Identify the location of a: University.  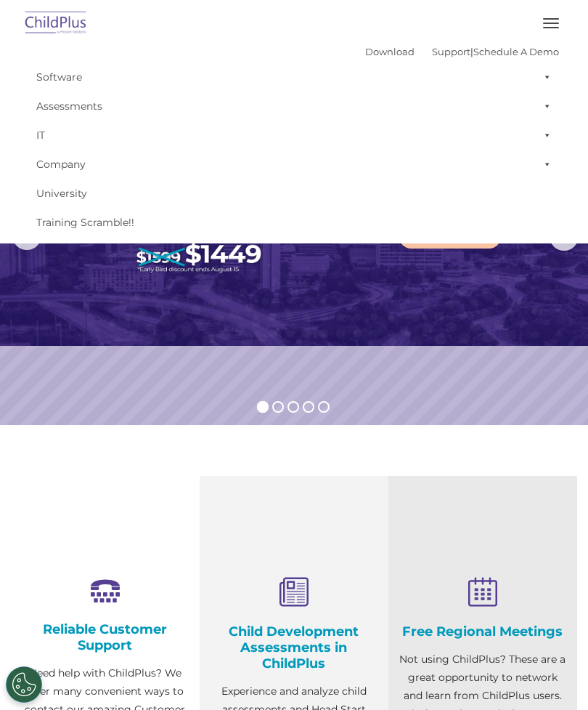
(294, 193).